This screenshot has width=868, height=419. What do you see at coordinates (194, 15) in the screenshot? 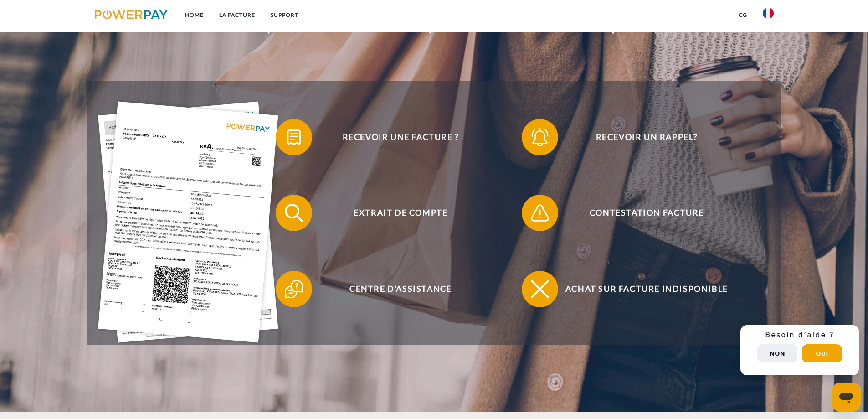
I see `a: Home` at bounding box center [194, 15].